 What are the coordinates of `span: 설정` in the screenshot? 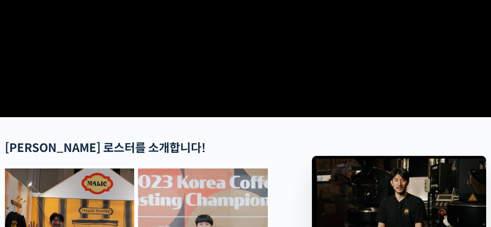 It's located at (155, 165).